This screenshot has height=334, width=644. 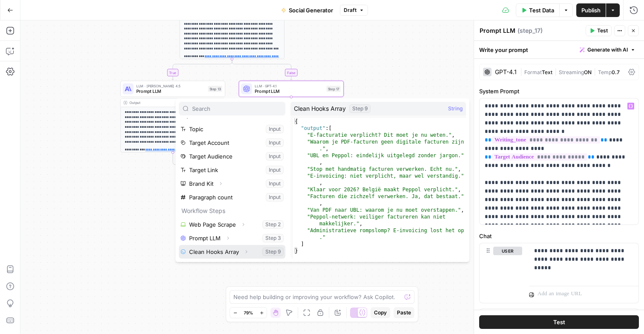 I want to click on button: Test Data, so click(x=538, y=10).